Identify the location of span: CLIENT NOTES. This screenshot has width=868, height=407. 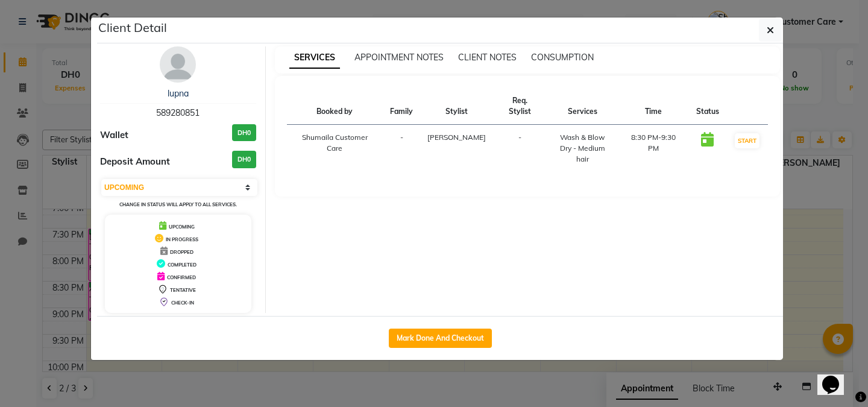
(487, 58).